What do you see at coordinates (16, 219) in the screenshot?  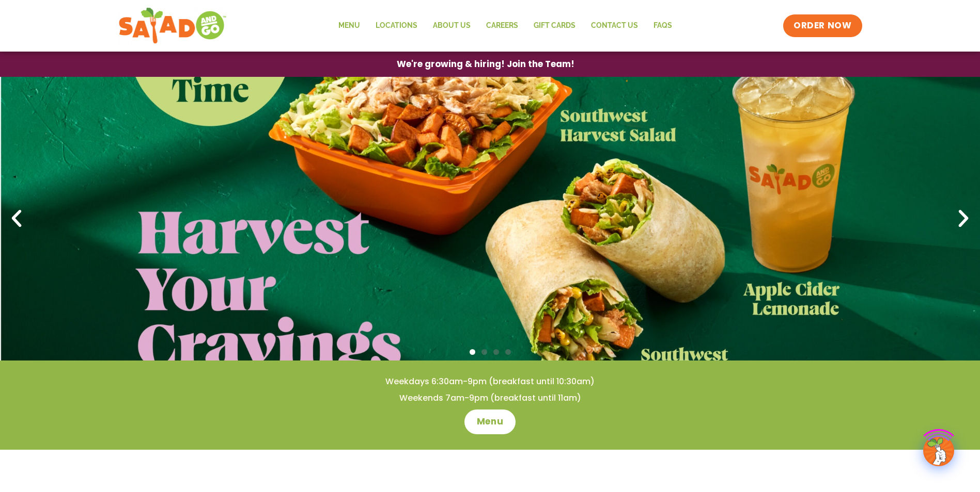 I see `div: Previous slide` at bounding box center [16, 219].